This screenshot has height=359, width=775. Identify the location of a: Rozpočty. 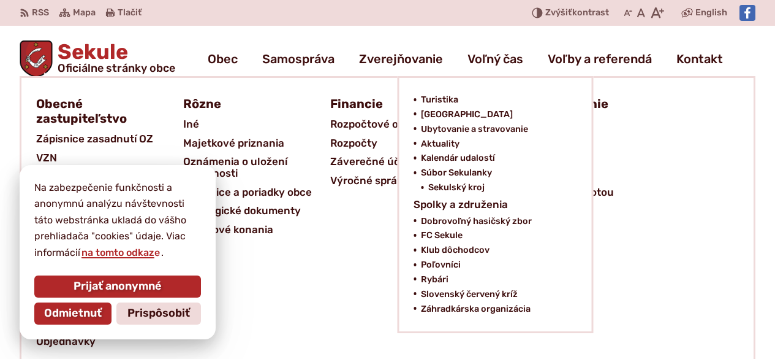
(404, 143).